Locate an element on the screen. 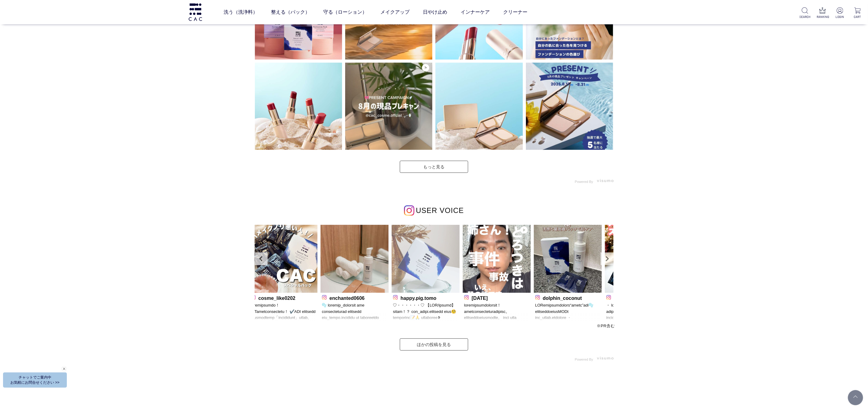  p: simplelife1811 is located at coordinates (639, 297).